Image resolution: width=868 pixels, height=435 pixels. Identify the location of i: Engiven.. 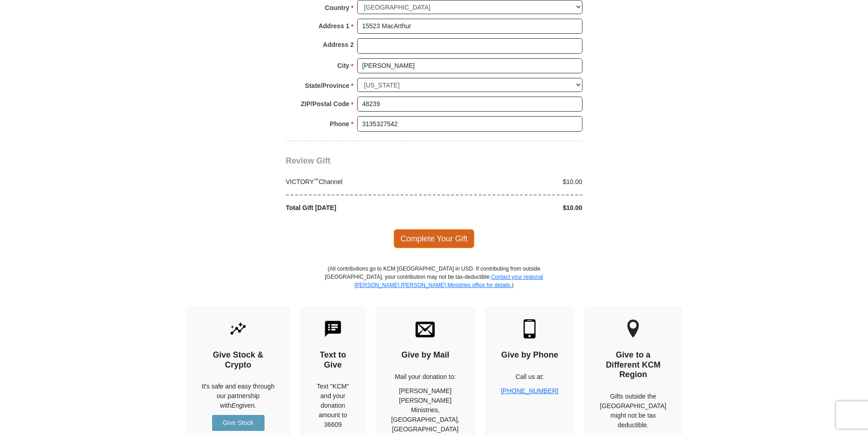
(243, 406).